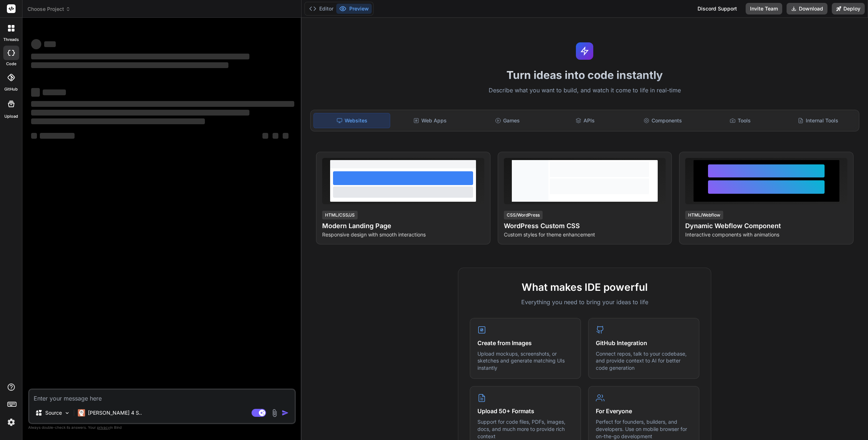  What do you see at coordinates (354, 9) in the screenshot?
I see `button: Preview` at bounding box center [354, 9].